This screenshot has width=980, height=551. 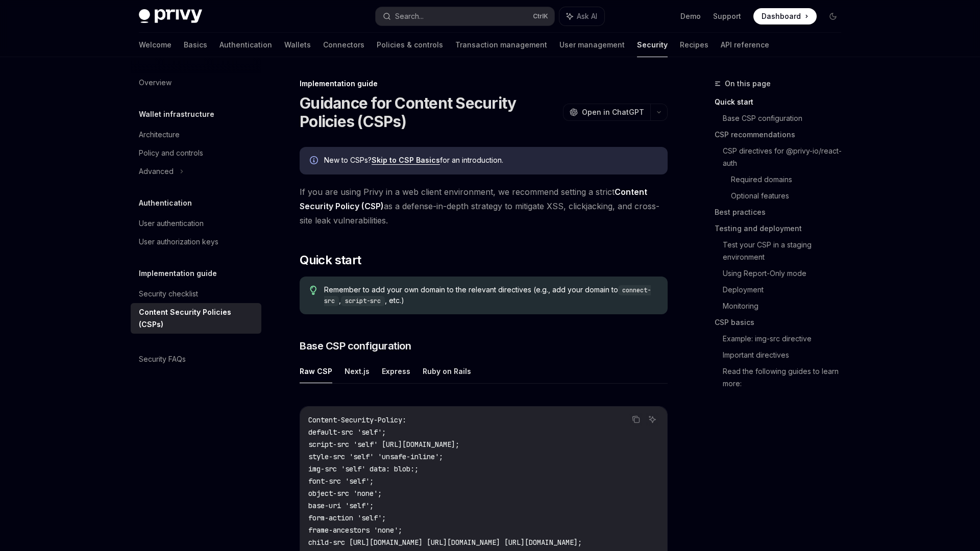 What do you see at coordinates (790, 180) in the screenshot?
I see `a: Required domains` at bounding box center [790, 180].